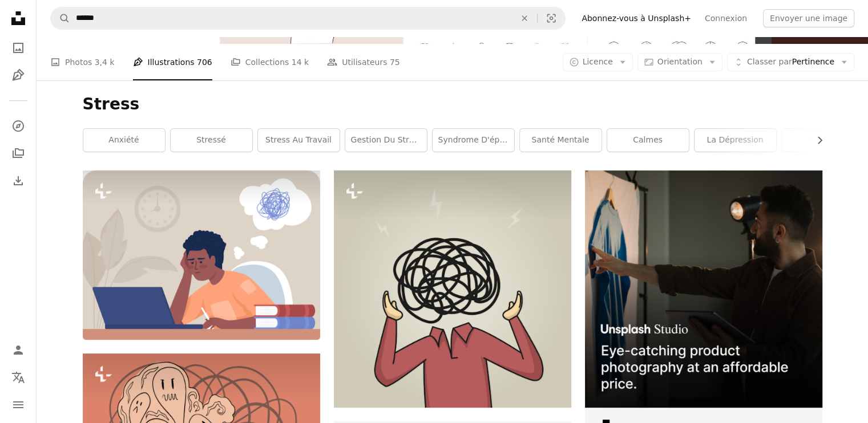 The width and height of the screenshot is (868, 423). Describe the element at coordinates (211, 140) in the screenshot. I see `a: stressé` at that location.